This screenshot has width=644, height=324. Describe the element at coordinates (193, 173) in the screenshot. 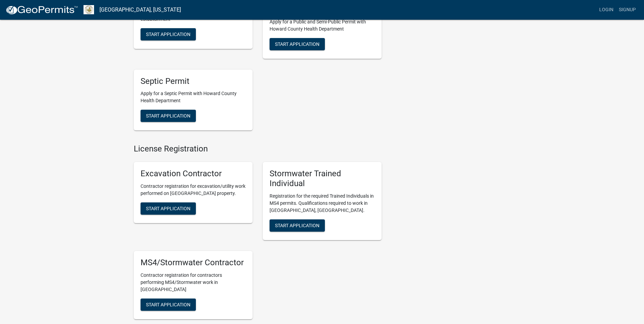

I see `h5: Excavation Contractor` at that location.